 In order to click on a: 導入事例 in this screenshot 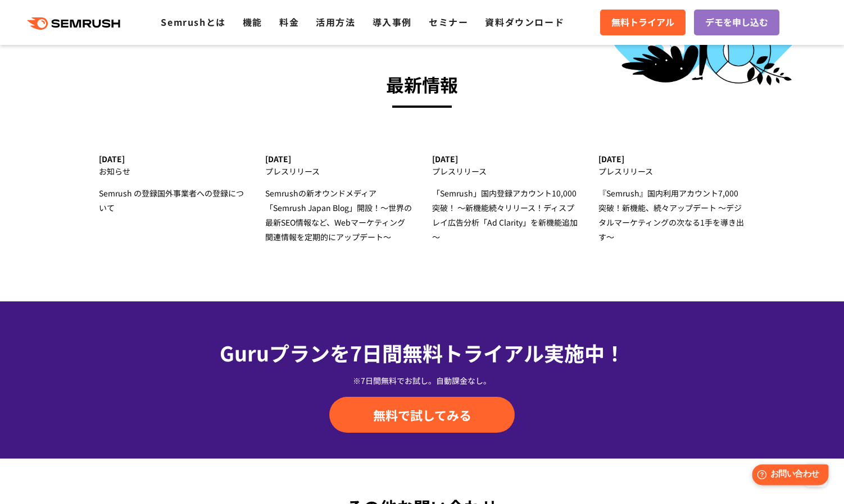, I will do `click(393, 22)`.